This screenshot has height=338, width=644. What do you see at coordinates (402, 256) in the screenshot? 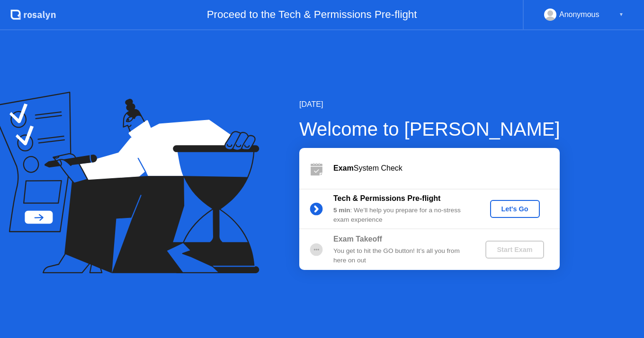
I see `div: You get to hit the GO button! It’s all you from here on out` at bounding box center [402, 256].